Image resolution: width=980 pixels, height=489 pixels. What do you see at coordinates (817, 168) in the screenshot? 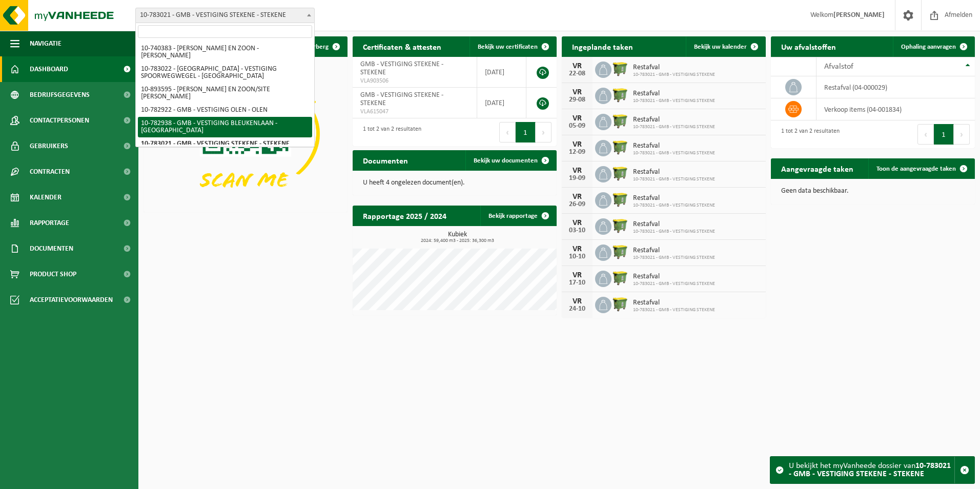
I see `h2: Aangevraagde taken` at bounding box center [817, 168].